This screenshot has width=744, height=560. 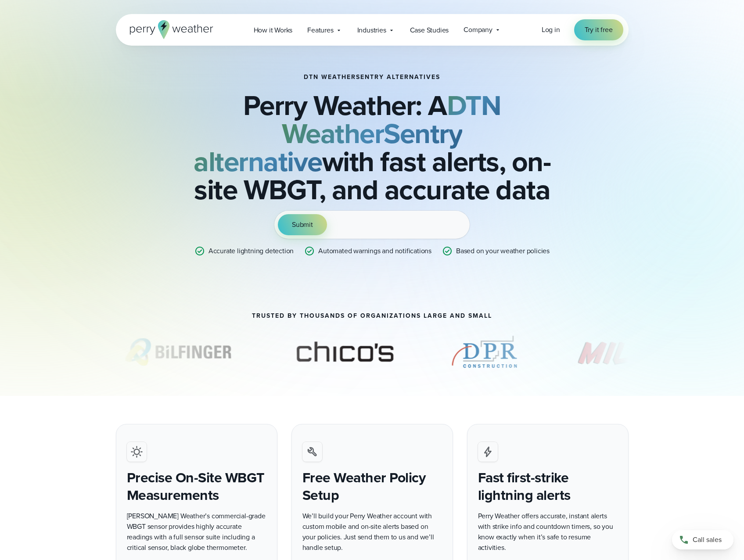 I want to click on p: Automated warnings and notifications, so click(x=375, y=251).